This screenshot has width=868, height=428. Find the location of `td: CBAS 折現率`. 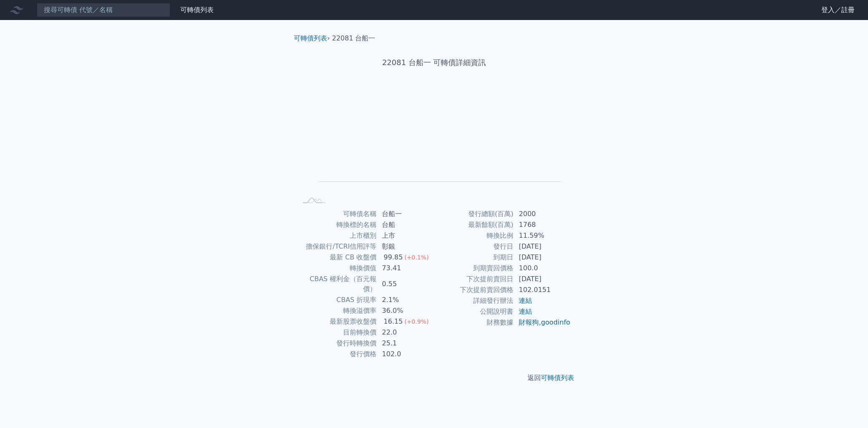

td: CBAS 折現率 is located at coordinates (337, 300).